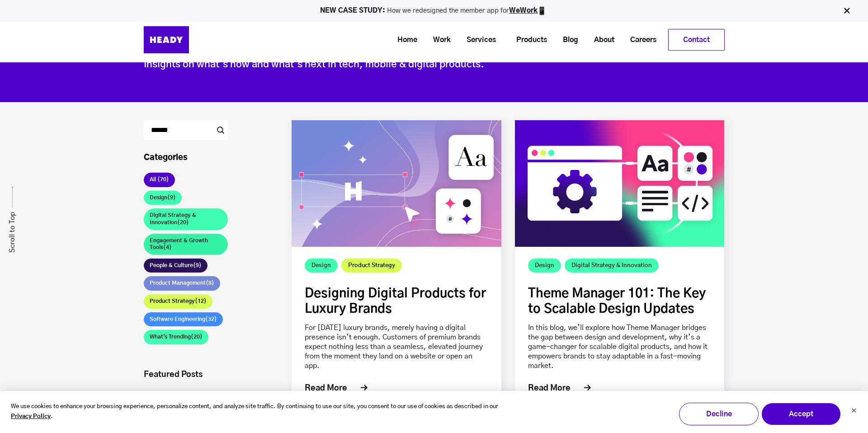  I want to click on p: How we redesigned the member app for, so click(434, 11).